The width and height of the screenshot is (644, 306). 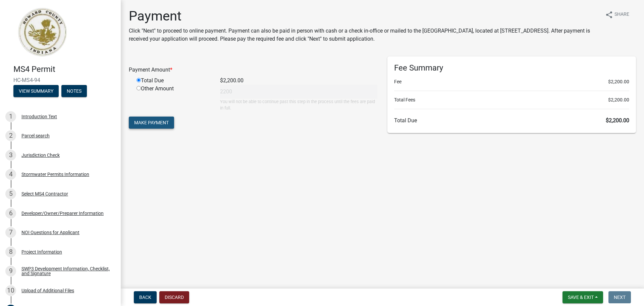 What do you see at coordinates (11, 291) in the screenshot?
I see `div: 10` at bounding box center [11, 291].